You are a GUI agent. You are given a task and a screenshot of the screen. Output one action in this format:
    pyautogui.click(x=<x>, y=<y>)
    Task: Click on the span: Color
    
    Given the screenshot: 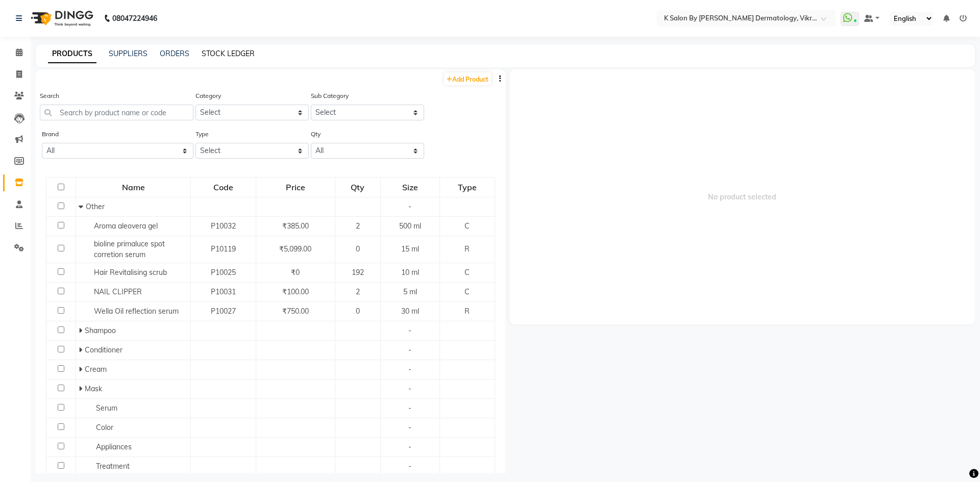 What is the action you would take?
    pyautogui.click(x=104, y=427)
    